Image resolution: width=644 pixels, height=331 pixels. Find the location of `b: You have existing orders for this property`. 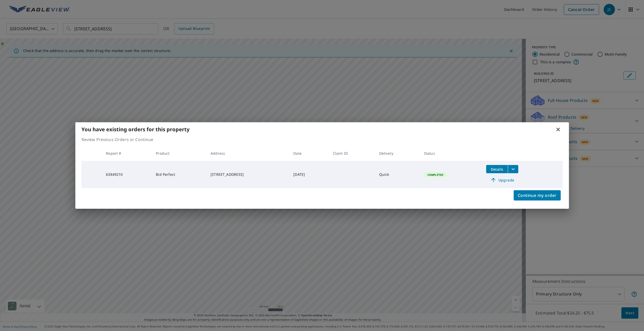

b: You have existing orders for this property is located at coordinates (135, 129).